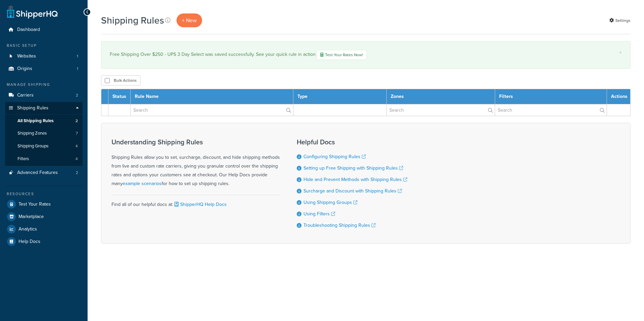  What do you see at coordinates (44, 217) in the screenshot?
I see `li: Marketplace` at bounding box center [44, 217].